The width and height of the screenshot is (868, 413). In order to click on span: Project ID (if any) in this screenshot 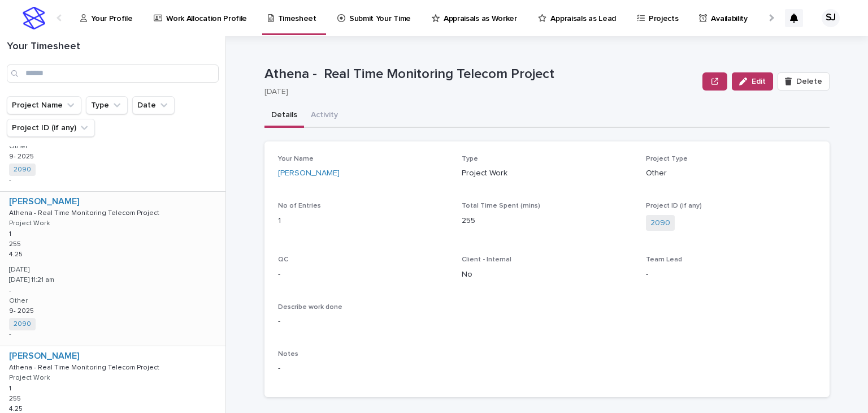, I will do `click(674, 206)`.